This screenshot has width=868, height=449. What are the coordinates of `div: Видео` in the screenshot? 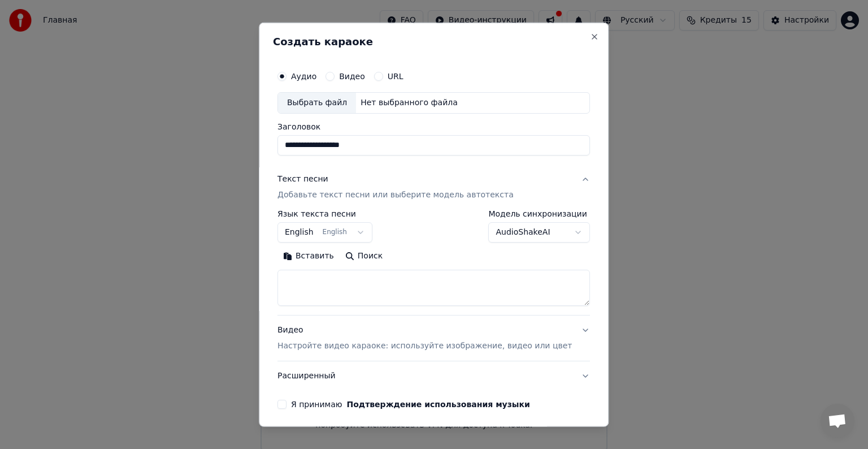 It's located at (425, 338).